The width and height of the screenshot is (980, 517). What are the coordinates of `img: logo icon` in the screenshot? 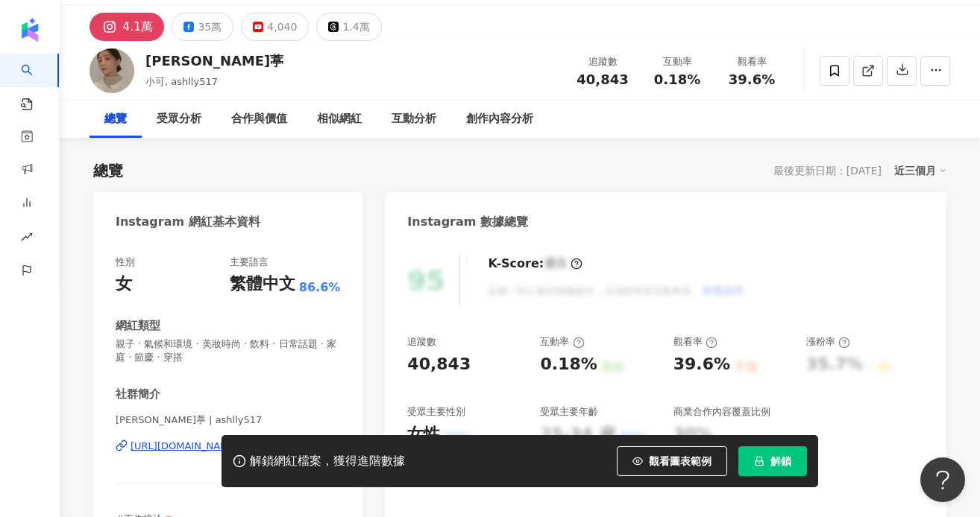 It's located at (30, 30).